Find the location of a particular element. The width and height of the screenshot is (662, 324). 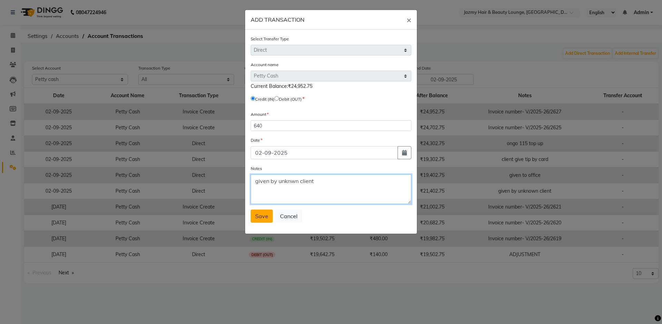

button: Close is located at coordinates (409, 20).